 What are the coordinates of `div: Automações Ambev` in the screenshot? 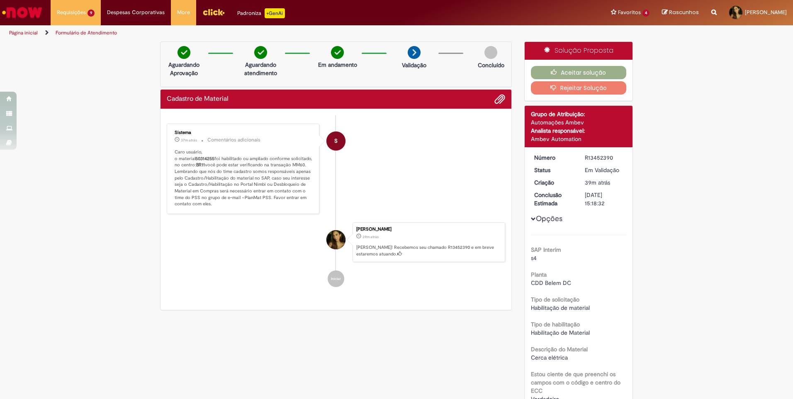 It's located at (579, 122).